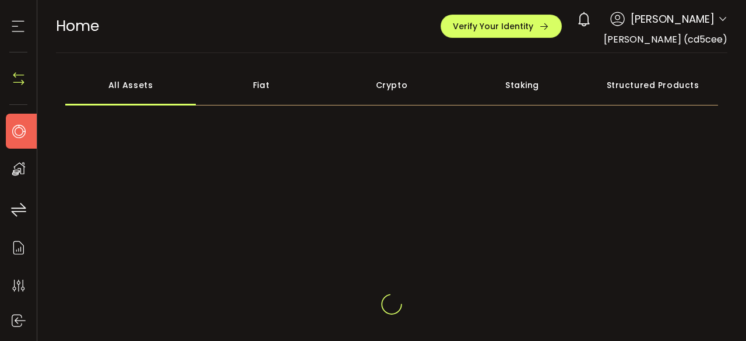 This screenshot has width=746, height=341. I want to click on div: Crypto, so click(392, 85).